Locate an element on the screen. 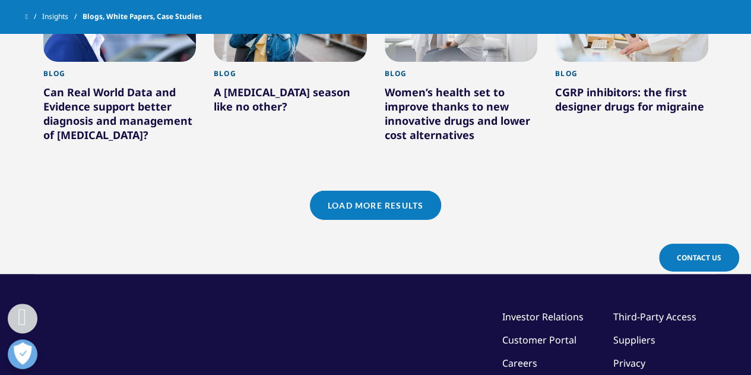 The width and height of the screenshot is (751, 375). span: Contact Us is located at coordinates (699, 257).